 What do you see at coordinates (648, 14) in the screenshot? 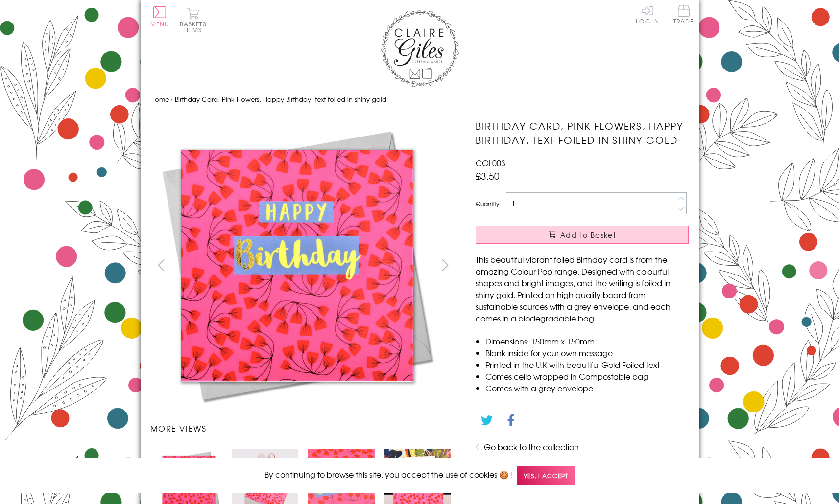
I see `a: Log In` at bounding box center [648, 14].